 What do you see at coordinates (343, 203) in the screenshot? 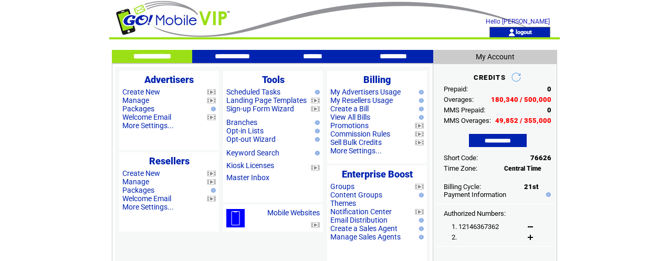
I see `a: Themes` at bounding box center [343, 203].